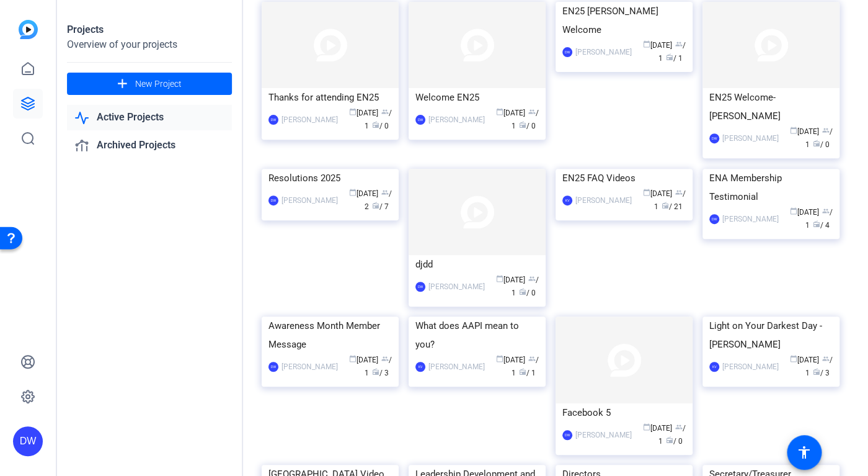 The height and width of the screenshot is (476, 868). What do you see at coordinates (122, 84) in the screenshot?
I see `mat-icon: add` at bounding box center [122, 84].